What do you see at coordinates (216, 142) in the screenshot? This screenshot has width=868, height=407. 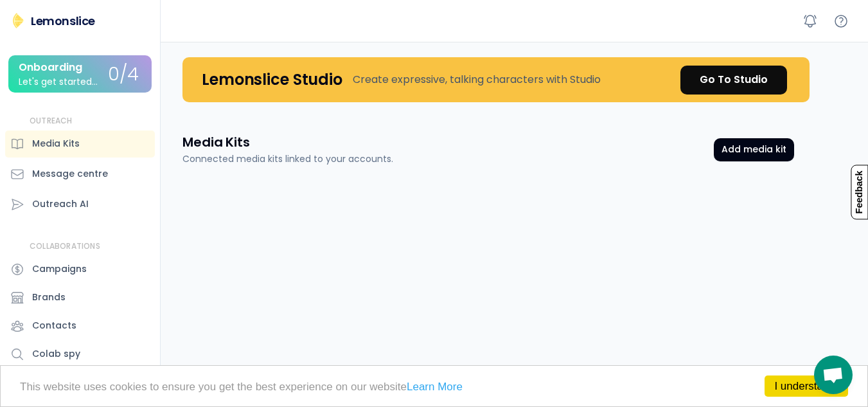 I see `h3: Media Kits` at bounding box center [216, 142].